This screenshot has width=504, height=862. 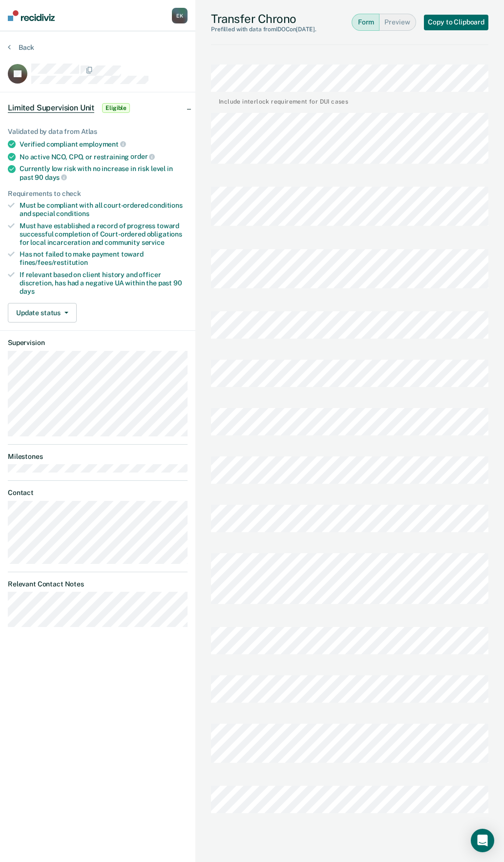 What do you see at coordinates (398, 22) in the screenshot?
I see `button: Preview` at bounding box center [398, 22].